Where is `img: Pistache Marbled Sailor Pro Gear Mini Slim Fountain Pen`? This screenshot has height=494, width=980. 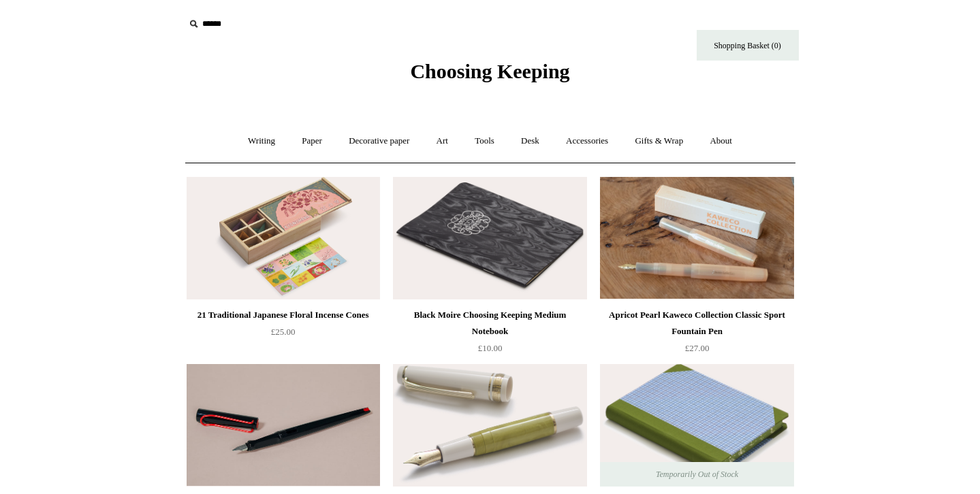
img: Pistache Marbled Sailor Pro Gear Mini Slim Fountain Pen is located at coordinates (490, 425).